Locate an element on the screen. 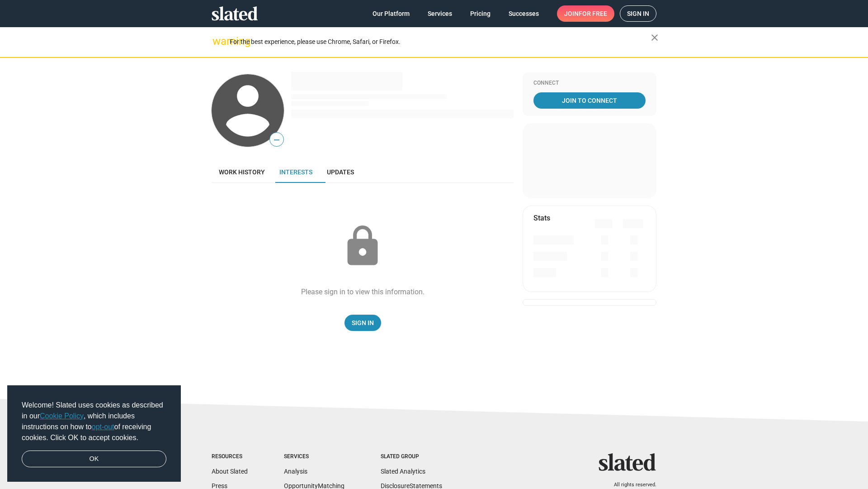  a: Join To Connect is located at coordinates (590, 101).